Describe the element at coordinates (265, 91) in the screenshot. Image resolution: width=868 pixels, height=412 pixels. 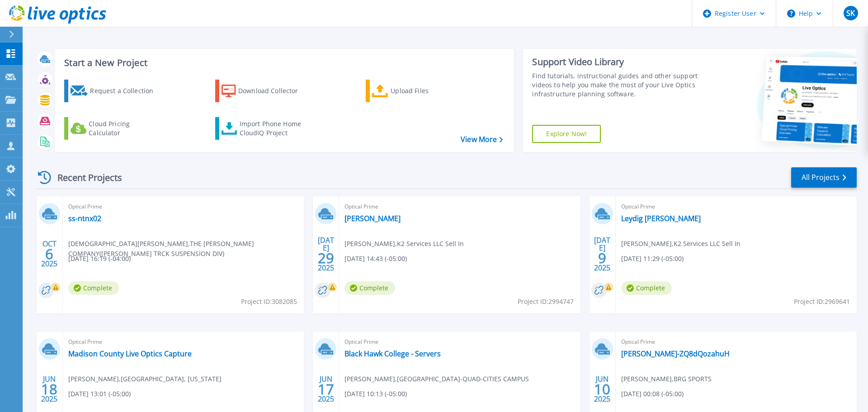
I see `a: Download Collector` at that location.